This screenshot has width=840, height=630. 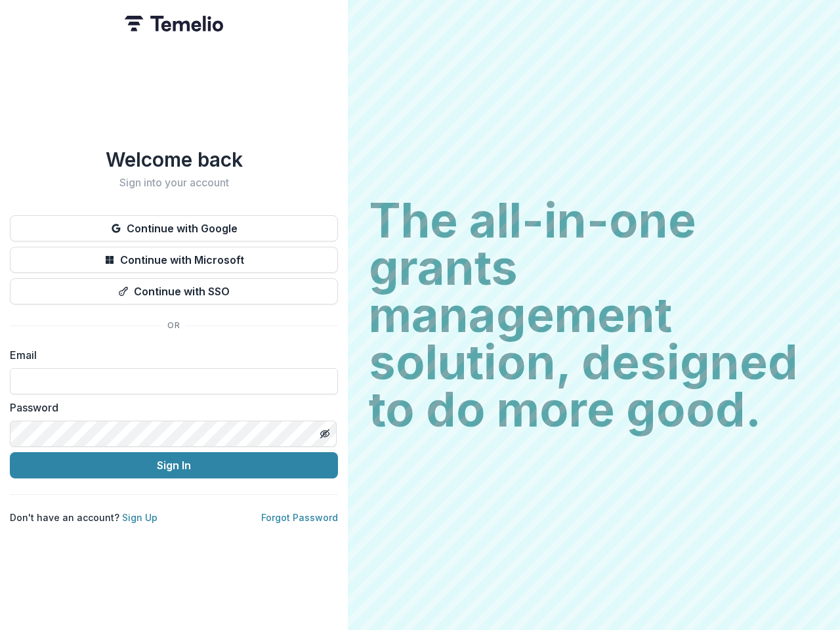 What do you see at coordinates (83, 517) in the screenshot?
I see `p: Don't have an account?` at bounding box center [83, 517].